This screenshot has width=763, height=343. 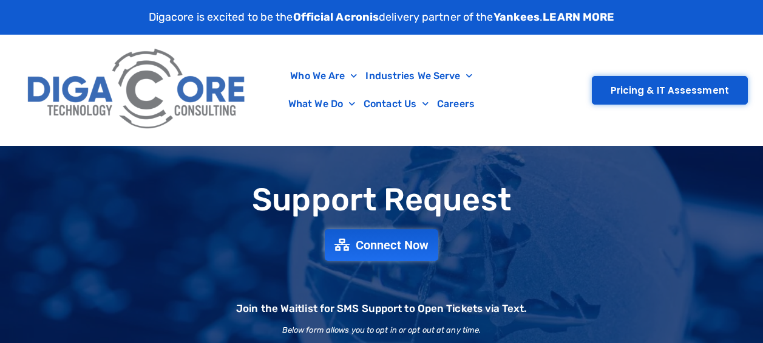 I want to click on strong: Yankees, so click(x=517, y=17).